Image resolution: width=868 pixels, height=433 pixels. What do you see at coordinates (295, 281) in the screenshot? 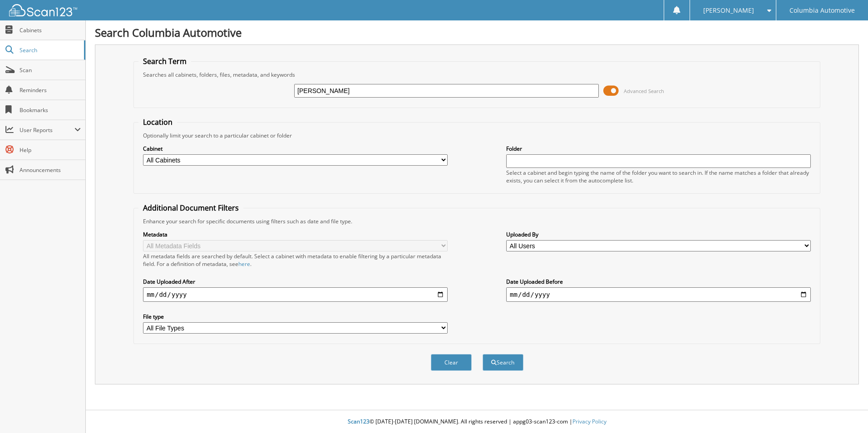
I see `label: Date Uploaded After` at bounding box center [295, 281].